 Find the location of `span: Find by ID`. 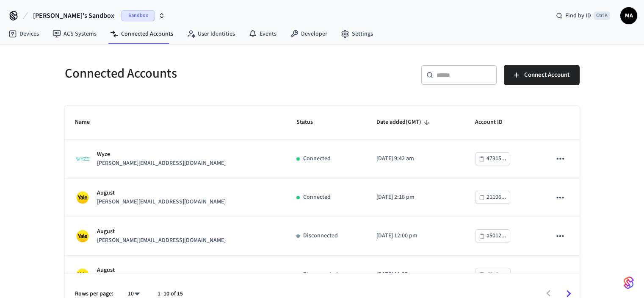

span: Find by ID is located at coordinates (578, 15).